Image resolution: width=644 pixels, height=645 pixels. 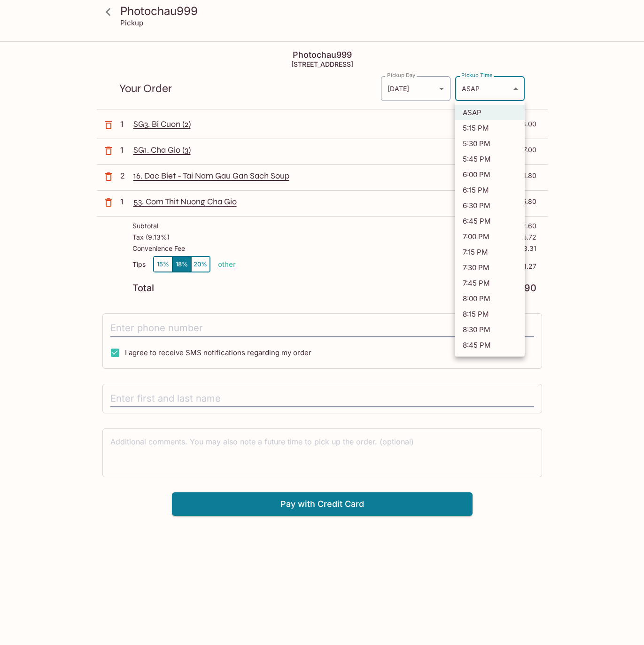 I want to click on li: 8:15 PM, so click(x=489, y=314).